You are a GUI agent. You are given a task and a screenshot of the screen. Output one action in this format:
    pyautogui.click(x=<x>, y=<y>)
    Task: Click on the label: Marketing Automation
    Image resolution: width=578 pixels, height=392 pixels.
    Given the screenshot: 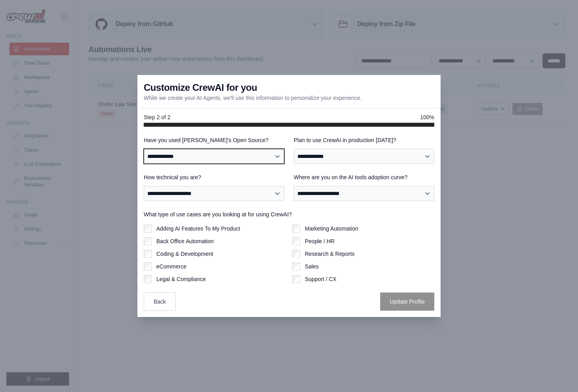 What is the action you would take?
    pyautogui.click(x=331, y=229)
    